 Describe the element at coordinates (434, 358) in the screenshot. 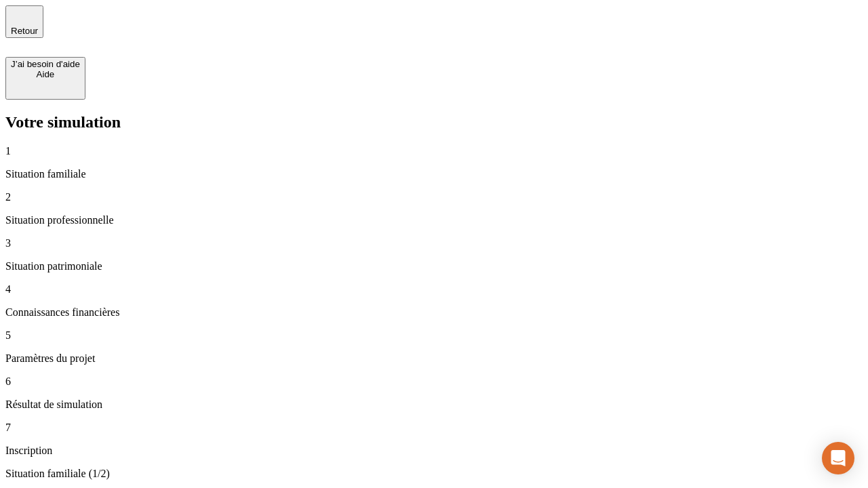

I see `p: Paramètres du projet` at that location.